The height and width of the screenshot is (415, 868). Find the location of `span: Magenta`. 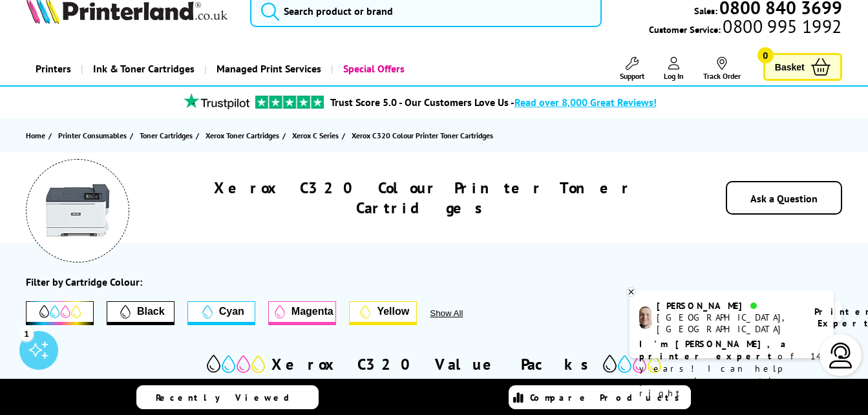

span: Magenta is located at coordinates (312, 311).